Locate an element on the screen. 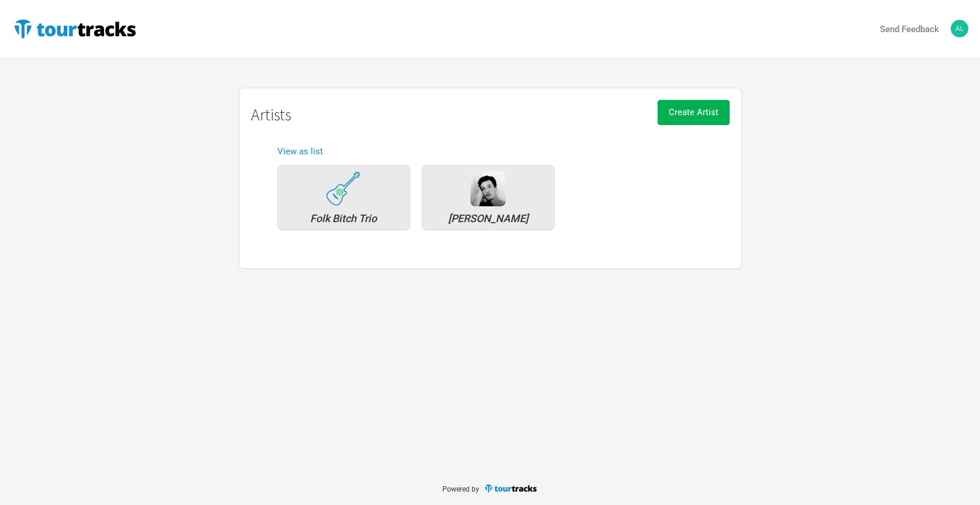 The height and width of the screenshot is (505, 980). img: alastair is located at coordinates (960, 29).